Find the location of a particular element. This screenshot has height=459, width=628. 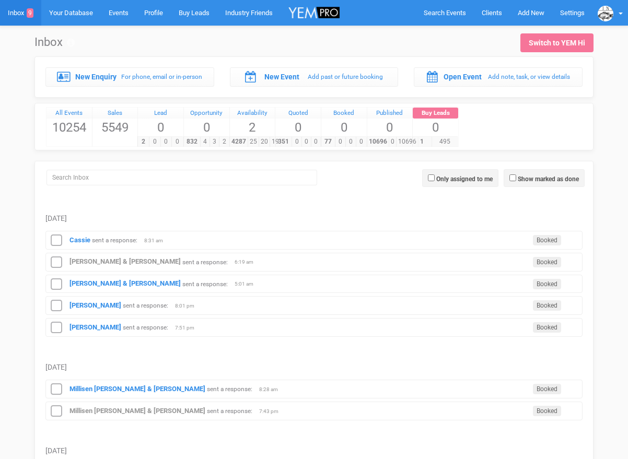

span: 7:43 pm is located at coordinates (272, 412).